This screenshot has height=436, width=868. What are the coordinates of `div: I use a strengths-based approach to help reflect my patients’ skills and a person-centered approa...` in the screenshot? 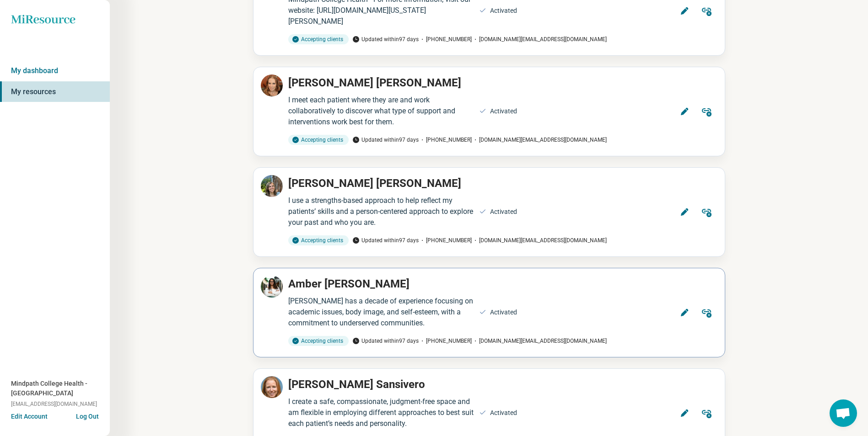 It's located at (381, 211).